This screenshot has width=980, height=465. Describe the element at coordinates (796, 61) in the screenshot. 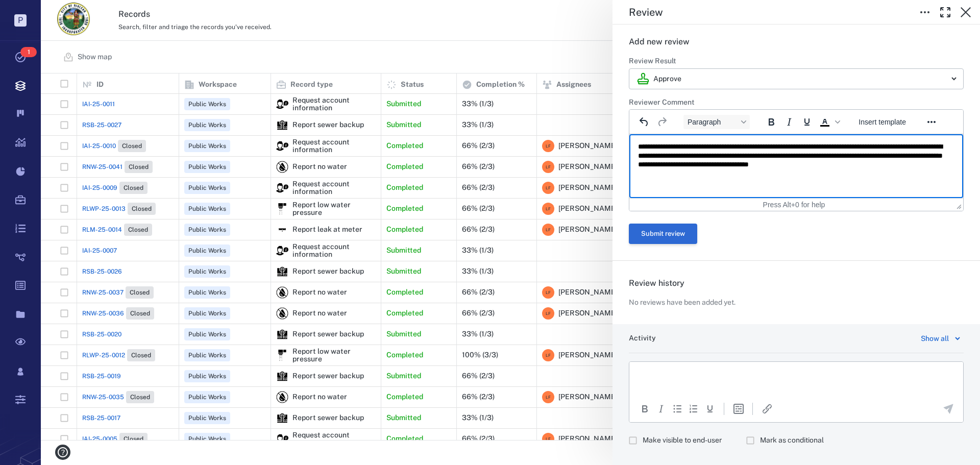

I see `h6: Review Result` at that location.